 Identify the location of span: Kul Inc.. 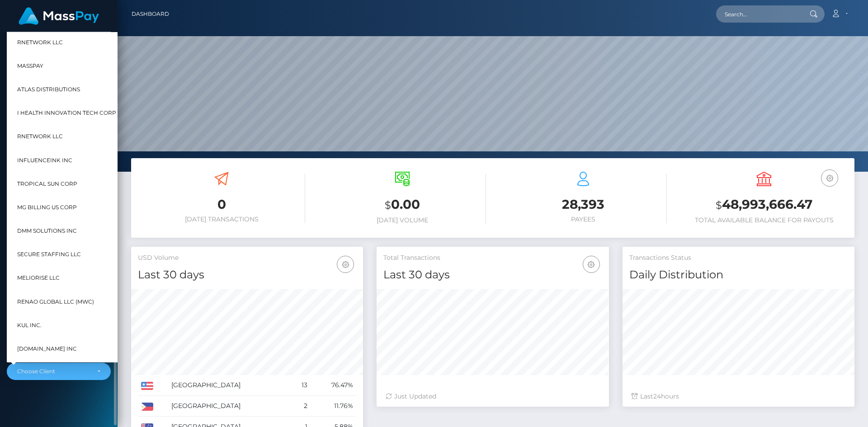
(29, 326).